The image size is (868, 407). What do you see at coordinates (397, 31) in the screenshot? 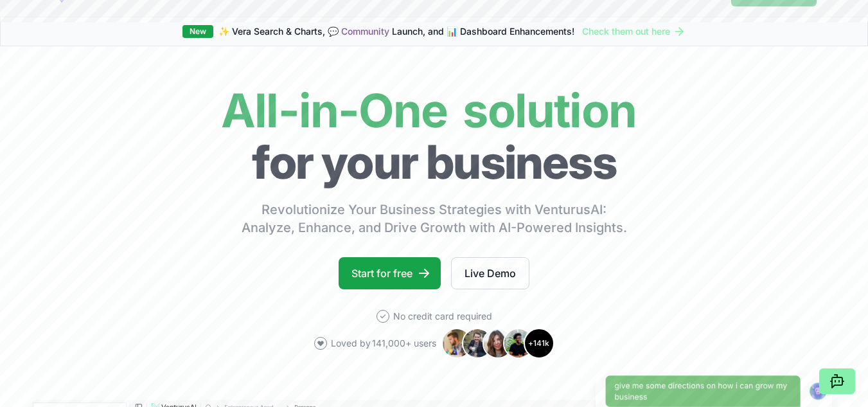
I see `span: ✨ Vera Search & Charts, 💬 Launch, and 📊 Dashboard Enhancements!` at bounding box center [397, 31].